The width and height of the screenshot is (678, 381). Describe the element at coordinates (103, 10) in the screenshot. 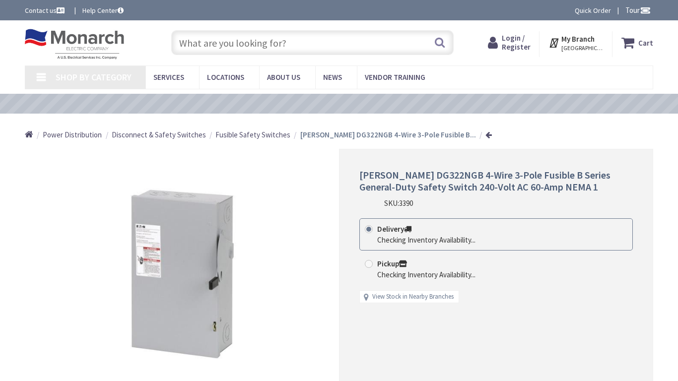

I see `a: Help Center` at that location.